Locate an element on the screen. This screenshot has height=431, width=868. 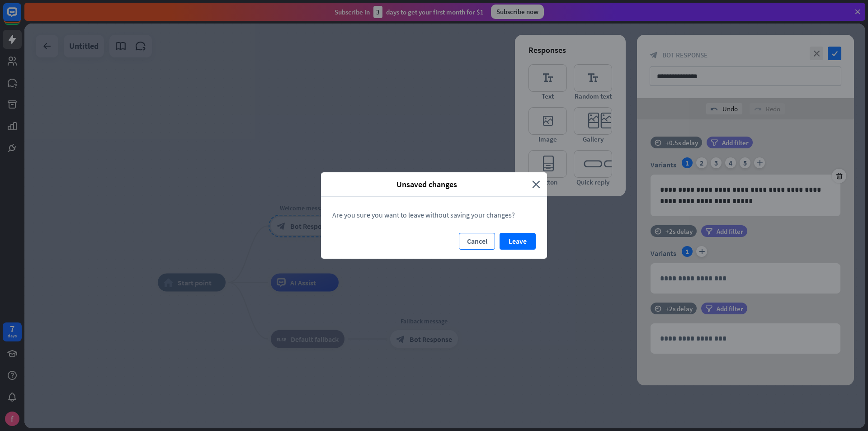
span: Unsaved changes is located at coordinates (426, 184).